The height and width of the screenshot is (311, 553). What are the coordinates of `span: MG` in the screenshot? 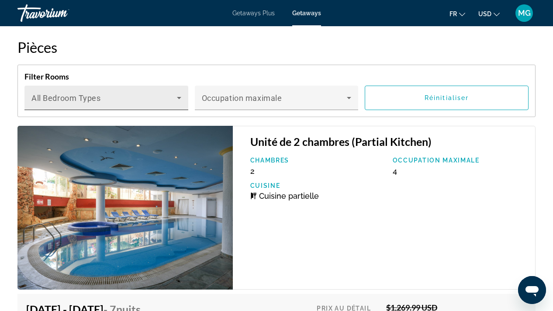 It's located at (524, 13).